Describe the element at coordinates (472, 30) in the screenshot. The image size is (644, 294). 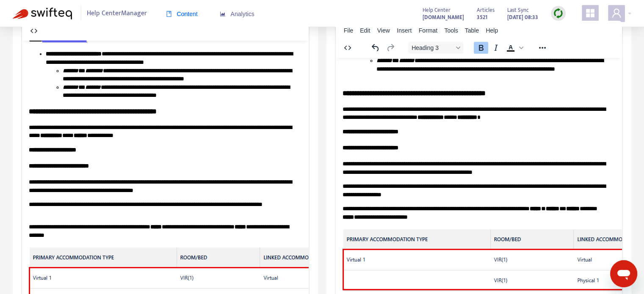
I see `span: Table` at that location.